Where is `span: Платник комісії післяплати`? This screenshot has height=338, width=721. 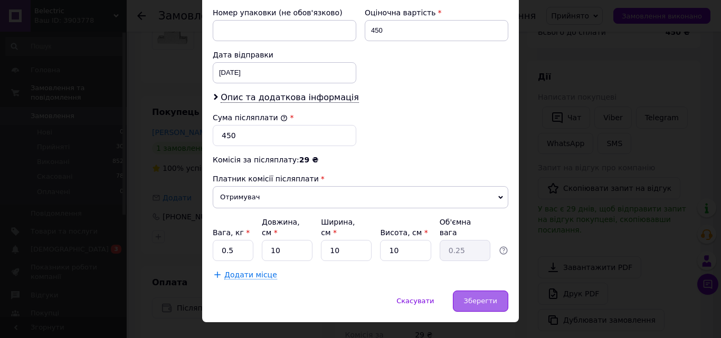 span: Платник комісії післяплати is located at coordinates (265, 179).